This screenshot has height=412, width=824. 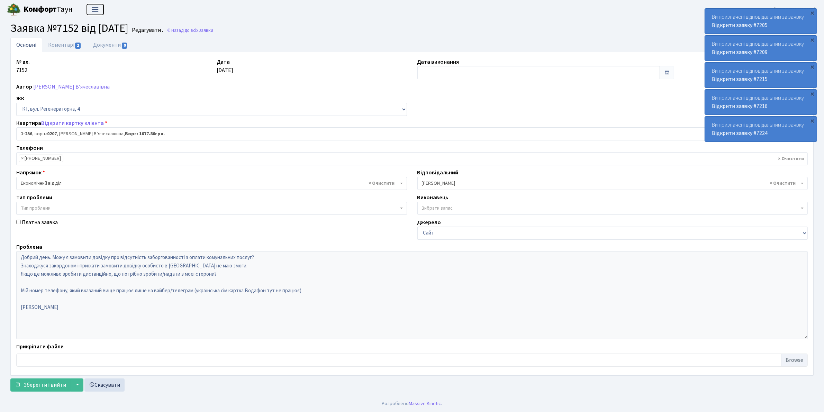 I want to click on a: Відкрити заявку #7215, so click(x=739, y=79).